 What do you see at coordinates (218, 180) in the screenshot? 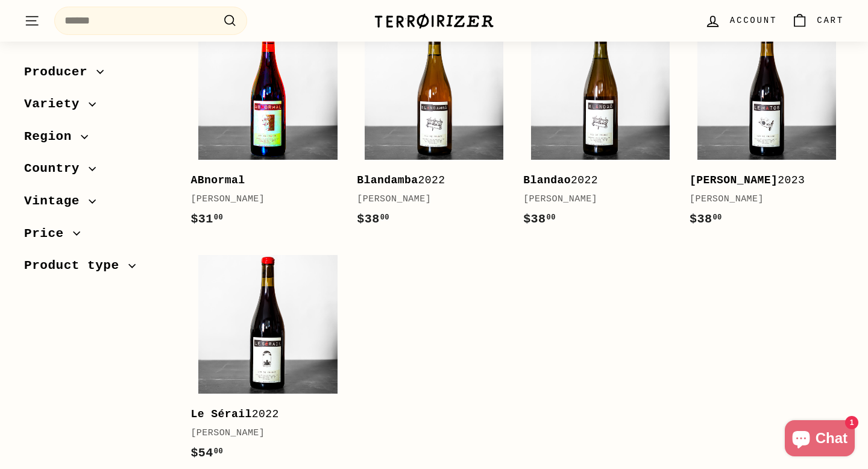
I see `b: ABnormal` at bounding box center [218, 180].